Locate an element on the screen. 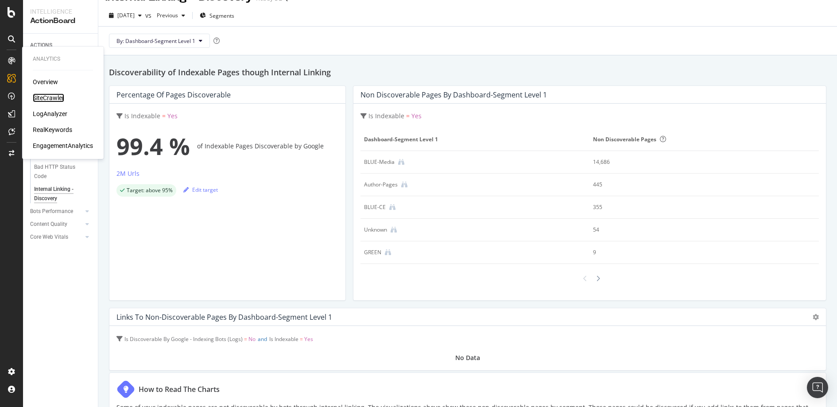 This screenshot has height=407, width=837. button: Previous is located at coordinates (171, 16).